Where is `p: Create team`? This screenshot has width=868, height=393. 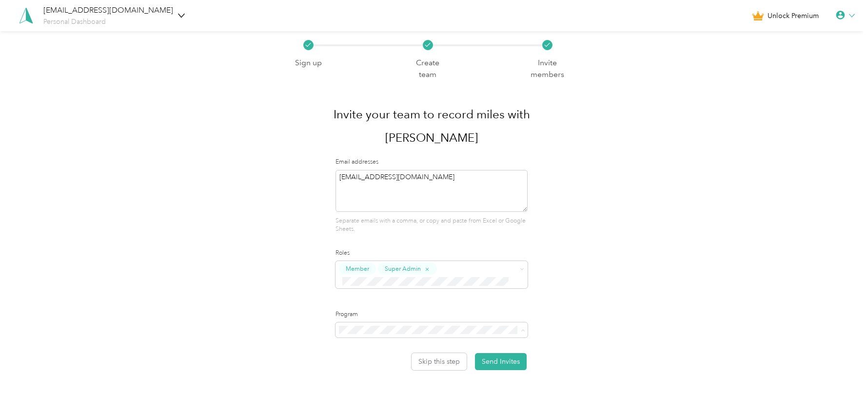
p: Create team is located at coordinates (428, 69).